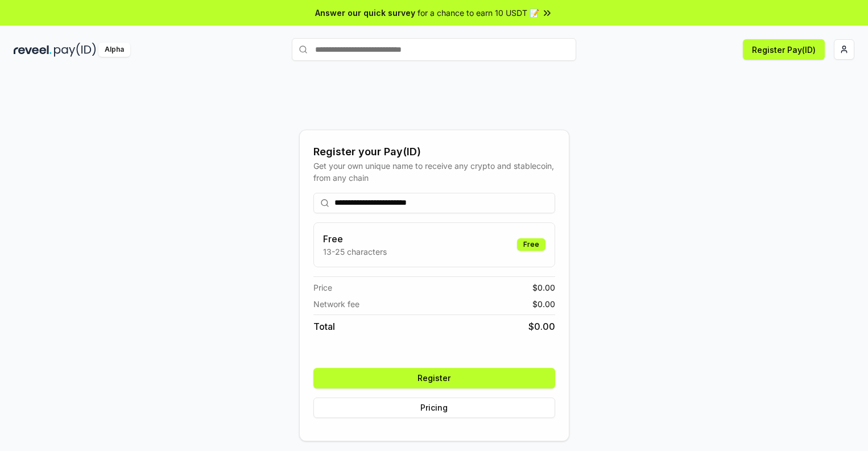 The image size is (868, 451). What do you see at coordinates (75, 50) in the screenshot?
I see `img: pay_id` at bounding box center [75, 50].